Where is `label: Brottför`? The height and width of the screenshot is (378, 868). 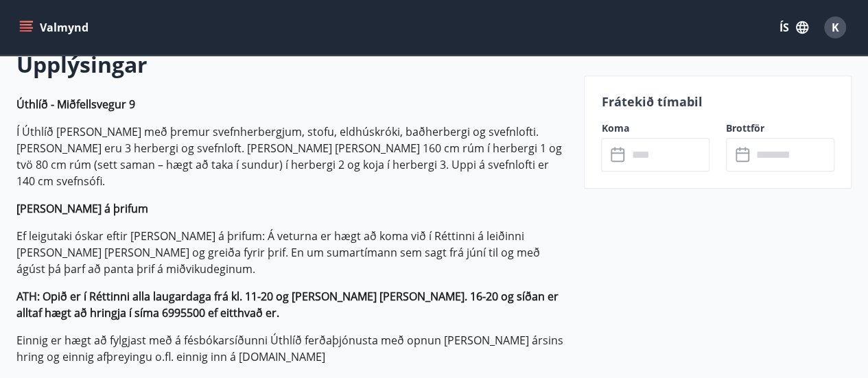
label: Brottför is located at coordinates (780, 128).